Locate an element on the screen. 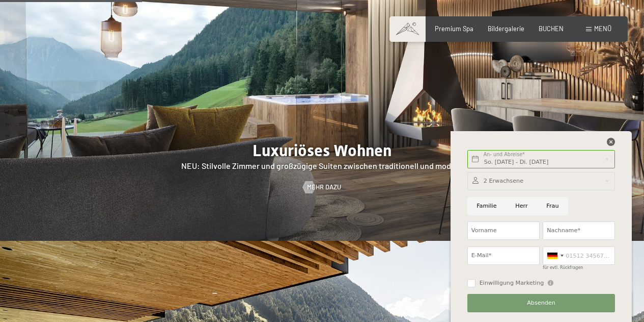 The image size is (644, 322). input: 01512 3456789 is located at coordinates (579, 255).